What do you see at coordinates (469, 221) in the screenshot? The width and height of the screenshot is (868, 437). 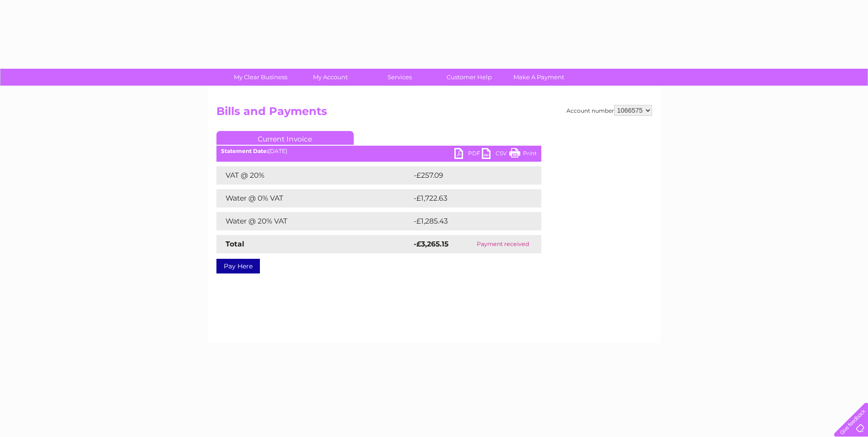 I see `td: -£1,285.43` at bounding box center [469, 221].